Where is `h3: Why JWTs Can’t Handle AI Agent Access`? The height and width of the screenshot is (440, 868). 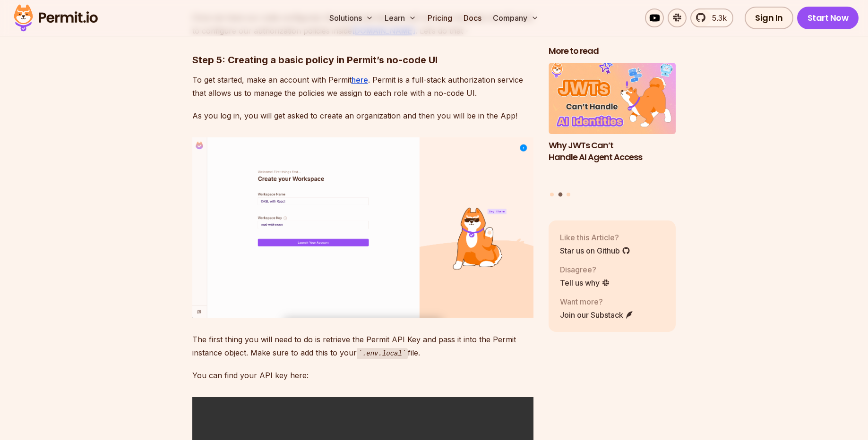
h3: Why JWTs Can’t Handle AI Agent Access is located at coordinates (613, 152).